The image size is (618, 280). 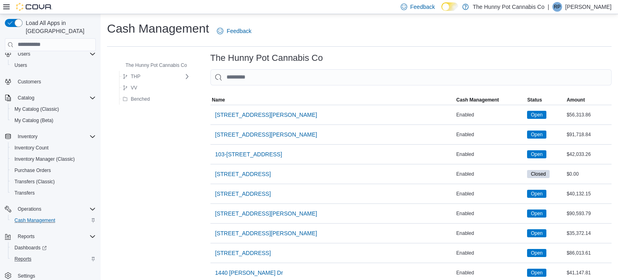 I want to click on a: Dashboards, so click(x=54, y=248).